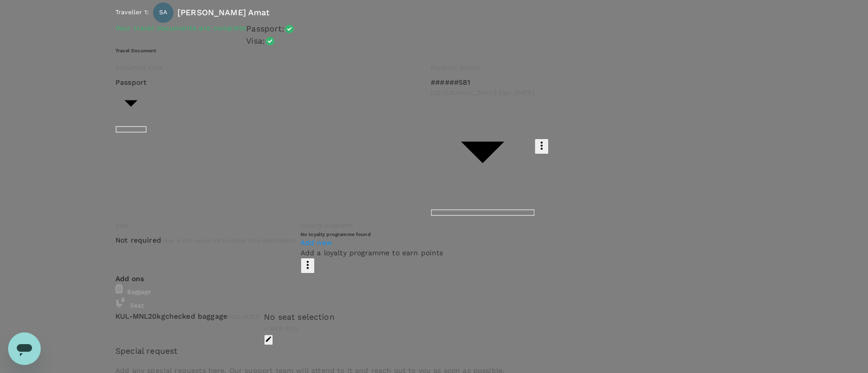 The image size is (868, 373). What do you see at coordinates (428, 291) in the screenshot?
I see `div: Baggage` at bounding box center [428, 291].